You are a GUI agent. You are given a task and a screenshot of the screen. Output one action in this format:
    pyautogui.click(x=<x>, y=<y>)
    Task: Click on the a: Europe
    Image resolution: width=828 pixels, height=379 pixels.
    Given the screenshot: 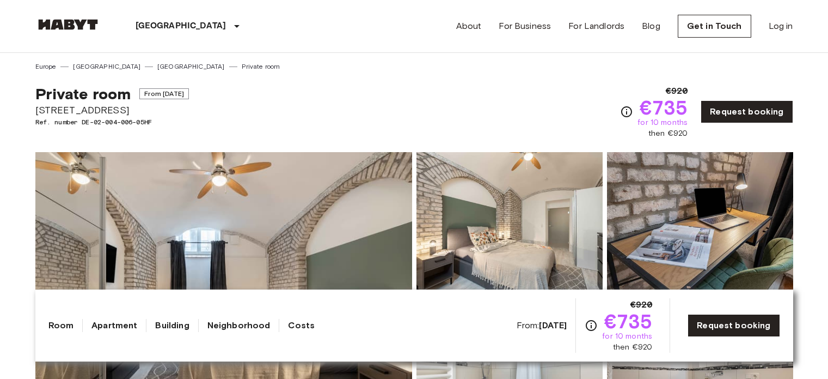 What is the action you would take?
    pyautogui.click(x=46, y=66)
    